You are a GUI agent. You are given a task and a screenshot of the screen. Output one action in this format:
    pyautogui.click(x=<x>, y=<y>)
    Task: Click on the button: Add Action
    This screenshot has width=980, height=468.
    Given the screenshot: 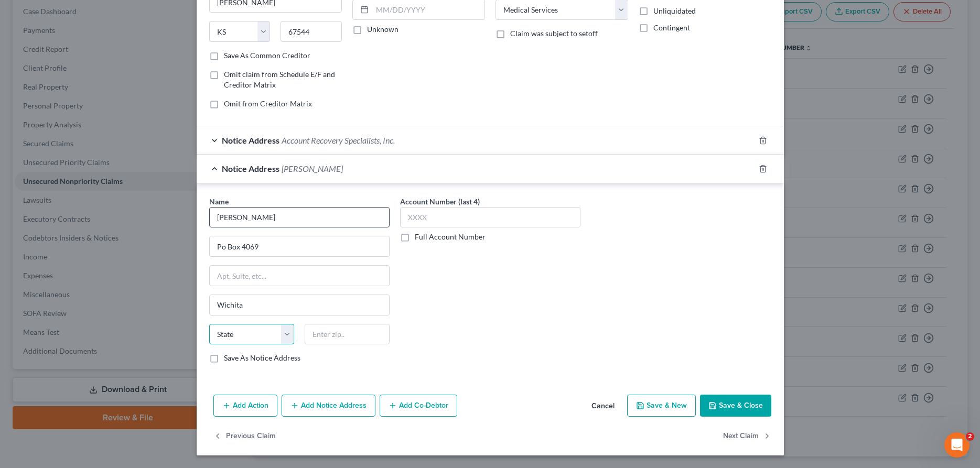 What is the action you would take?
    pyautogui.click(x=246, y=405)
    